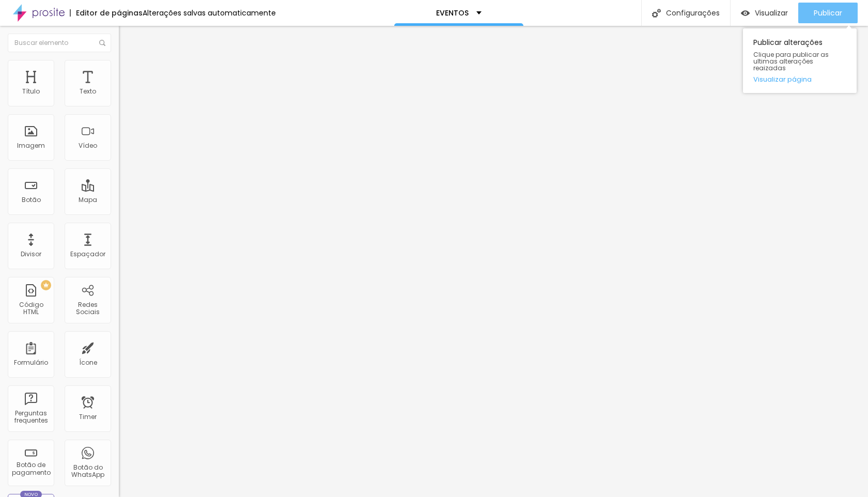 The image size is (868, 497). What do you see at coordinates (452, 13) in the screenshot?
I see `p: EVENTOS` at bounding box center [452, 13].